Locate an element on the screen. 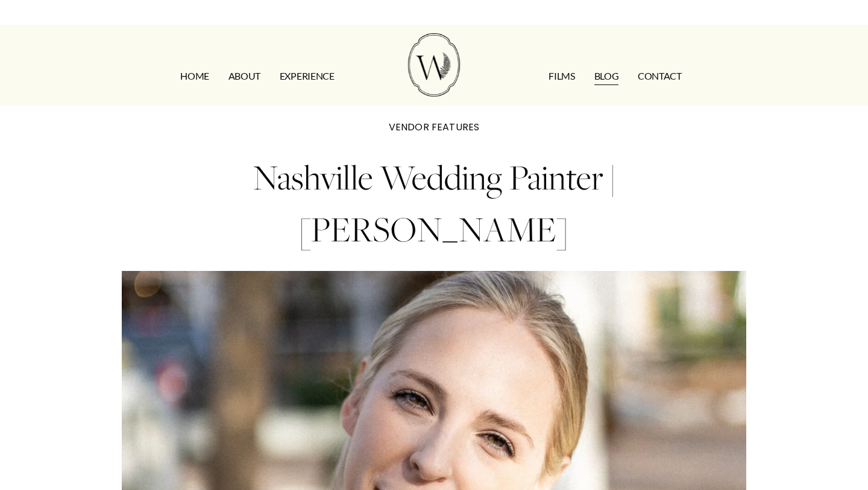 Image resolution: width=868 pixels, height=490 pixels. a: EXPERIENCE is located at coordinates (307, 76).